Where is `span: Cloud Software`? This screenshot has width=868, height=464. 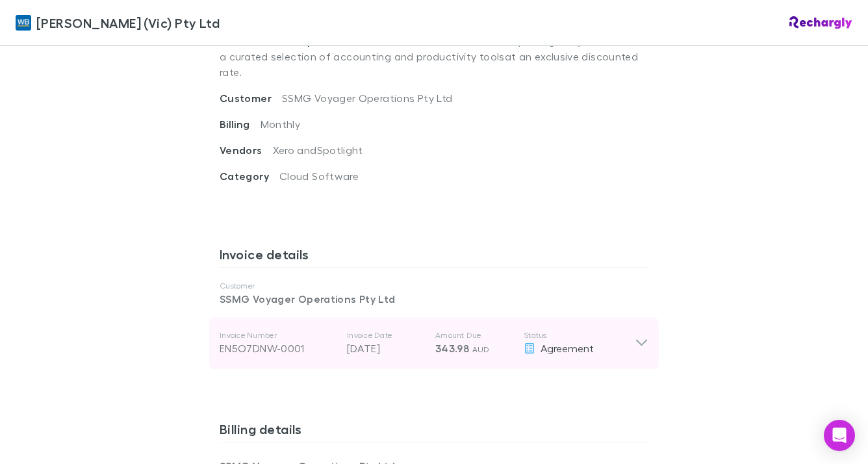
span: Cloud Software is located at coordinates (319, 176).